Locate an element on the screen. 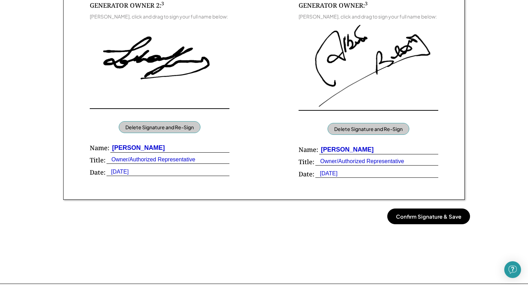 Image resolution: width=528 pixels, height=285 pixels. div: GENERATOR OWNER: is located at coordinates (333, 5).